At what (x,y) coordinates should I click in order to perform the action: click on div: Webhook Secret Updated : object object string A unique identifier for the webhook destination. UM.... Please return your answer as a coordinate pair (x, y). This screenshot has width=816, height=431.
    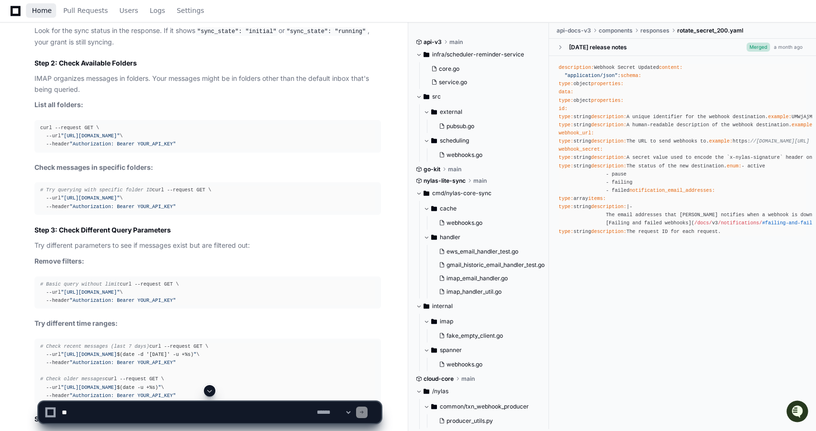
    Looking at the image, I should click on (683, 150).